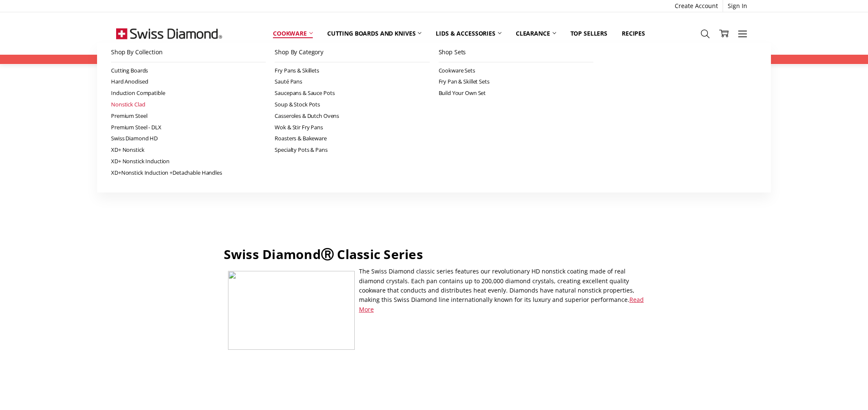 This screenshot has height=410, width=868. What do you see at coordinates (536, 33) in the screenshot?
I see `a: Clearance` at bounding box center [536, 33].